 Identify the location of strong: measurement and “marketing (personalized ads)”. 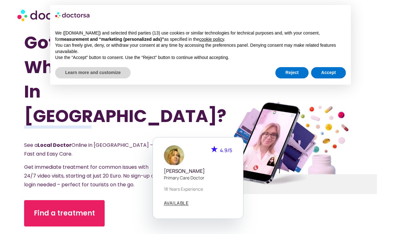
(112, 39).